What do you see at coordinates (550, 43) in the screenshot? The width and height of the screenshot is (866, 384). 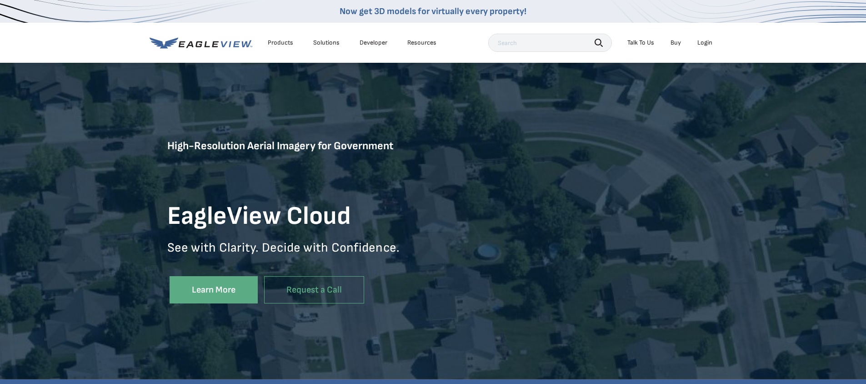 I see `input: Search` at bounding box center [550, 43].